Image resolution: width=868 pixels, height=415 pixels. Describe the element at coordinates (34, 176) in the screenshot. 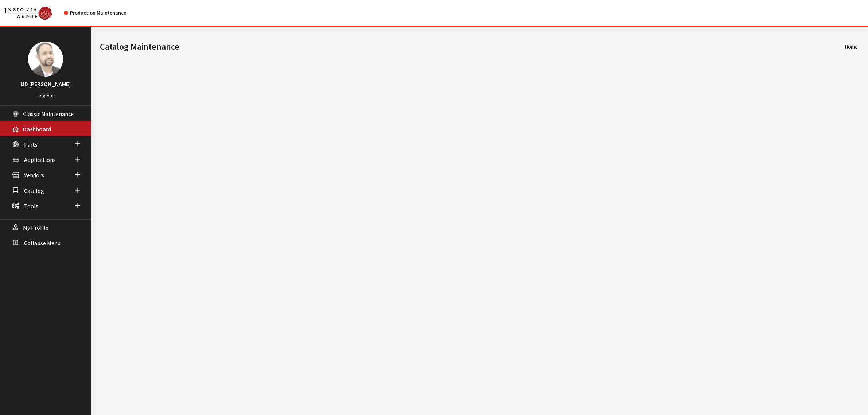

I see `span: Vendors` at that location.